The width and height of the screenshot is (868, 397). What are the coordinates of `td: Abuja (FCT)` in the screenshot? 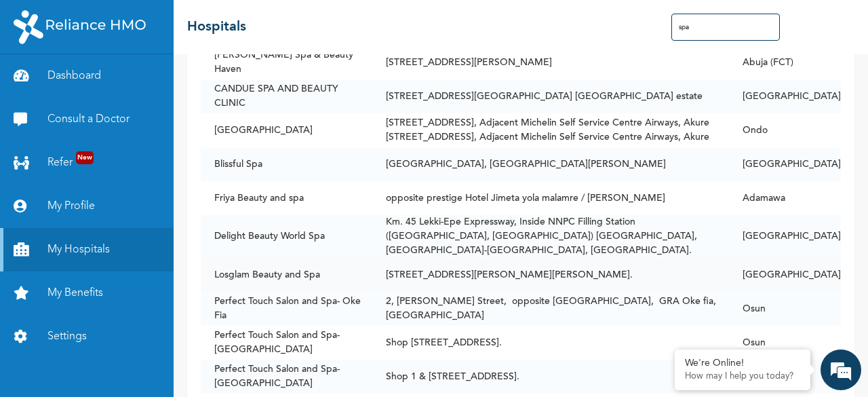 It's located at (784, 62).